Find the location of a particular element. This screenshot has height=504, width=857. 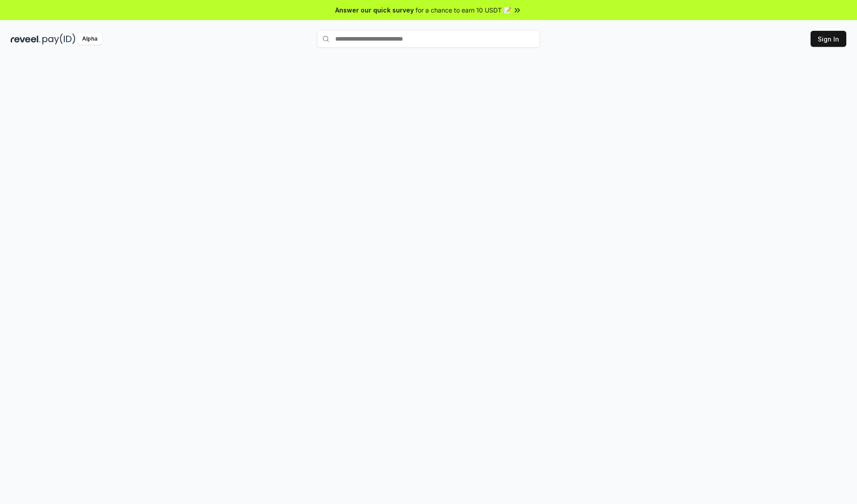

img: reveel_dark is located at coordinates (25, 39).